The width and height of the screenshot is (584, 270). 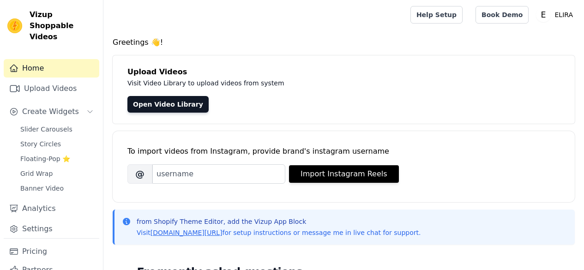 What do you see at coordinates (41, 144) in the screenshot?
I see `span: Story Circles` at bounding box center [41, 144].